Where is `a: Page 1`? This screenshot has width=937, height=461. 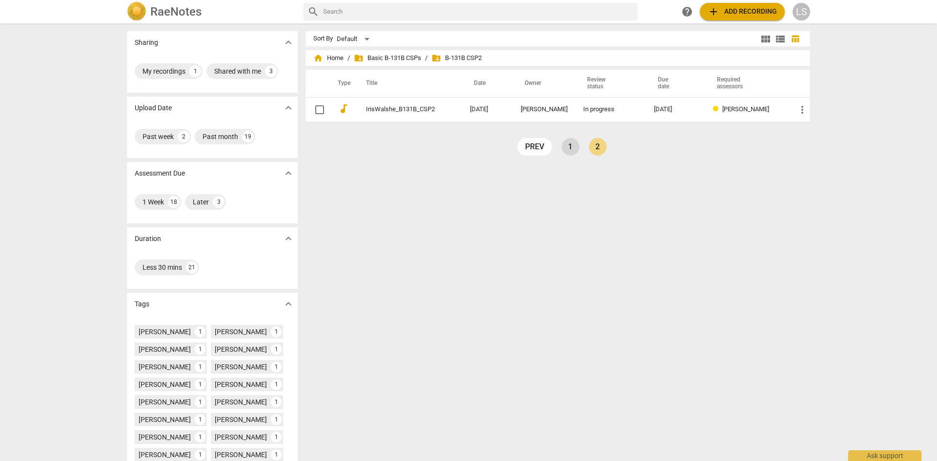 a: Page 1 is located at coordinates (571, 147).